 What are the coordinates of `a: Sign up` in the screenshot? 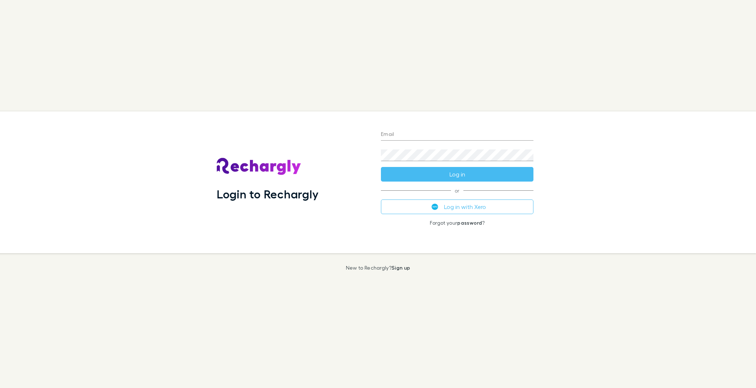 It's located at (401, 267).